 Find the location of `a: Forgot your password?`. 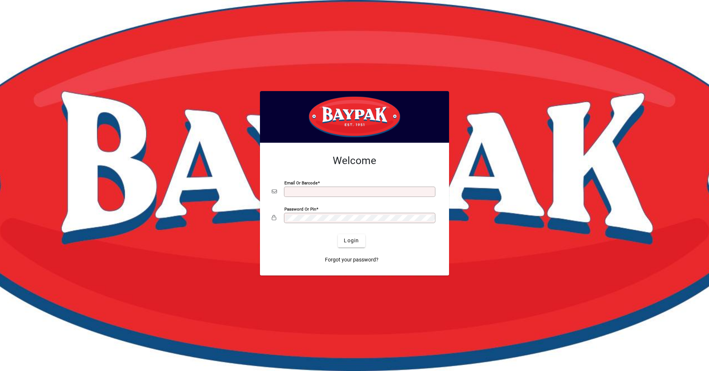

a: Forgot your password? is located at coordinates (351, 260).